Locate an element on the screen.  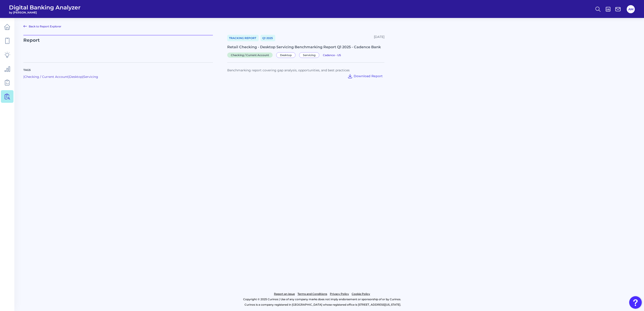
a: Back to Report Explorer is located at coordinates (42, 26).